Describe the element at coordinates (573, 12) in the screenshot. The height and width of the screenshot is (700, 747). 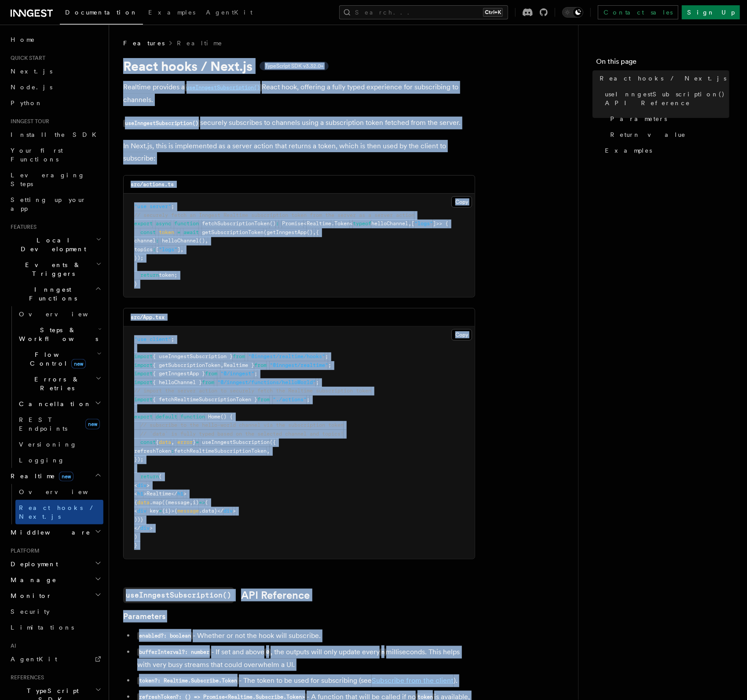
I see `button: Toggle dark mode` at that location.